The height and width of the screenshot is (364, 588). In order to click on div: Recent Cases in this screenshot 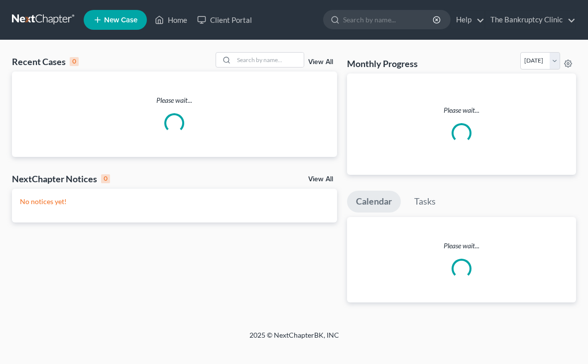, I will do `click(45, 62)`.